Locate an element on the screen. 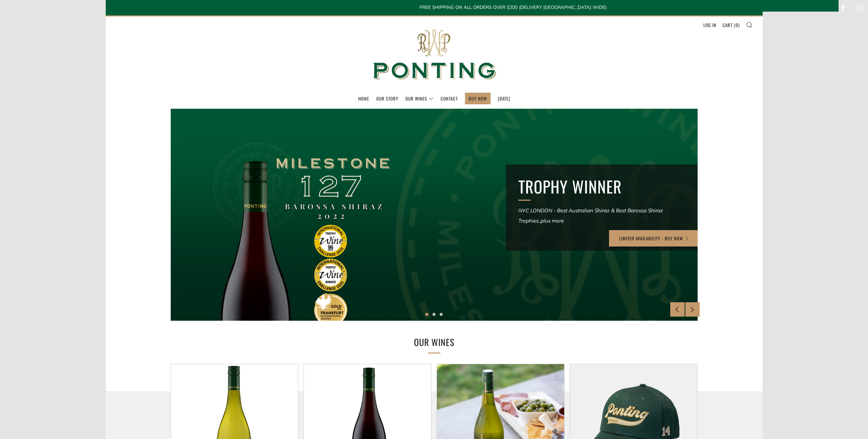 The image size is (868, 439). em: IWC LONDON - Best Australian Shiraz & Best Barossa Shiraz Trophies..plus more is located at coordinates (591, 216).